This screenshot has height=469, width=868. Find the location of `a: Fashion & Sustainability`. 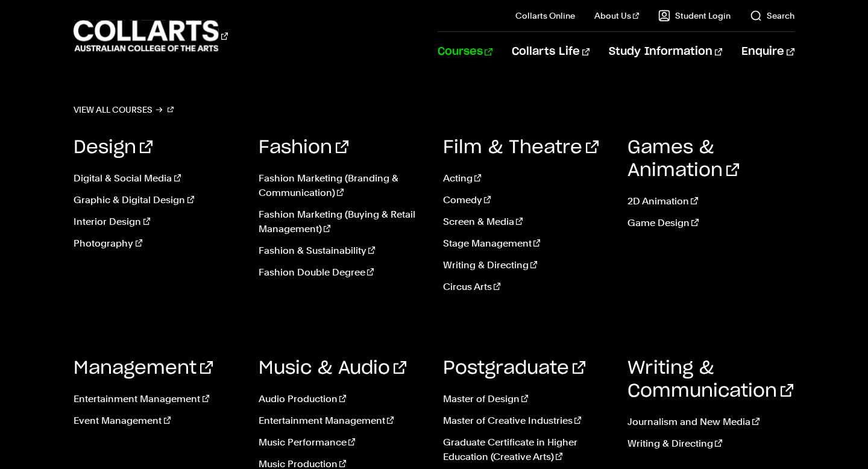

a: Fashion & Sustainability is located at coordinates (342, 251).